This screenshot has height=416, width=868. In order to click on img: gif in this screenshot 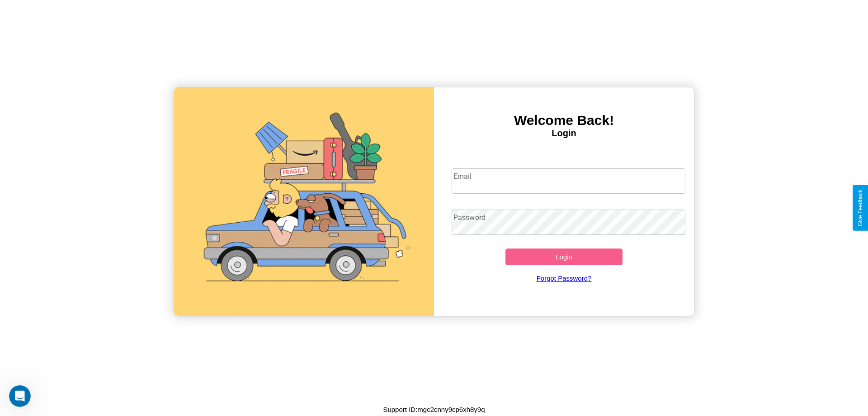, I will do `click(304, 202)`.